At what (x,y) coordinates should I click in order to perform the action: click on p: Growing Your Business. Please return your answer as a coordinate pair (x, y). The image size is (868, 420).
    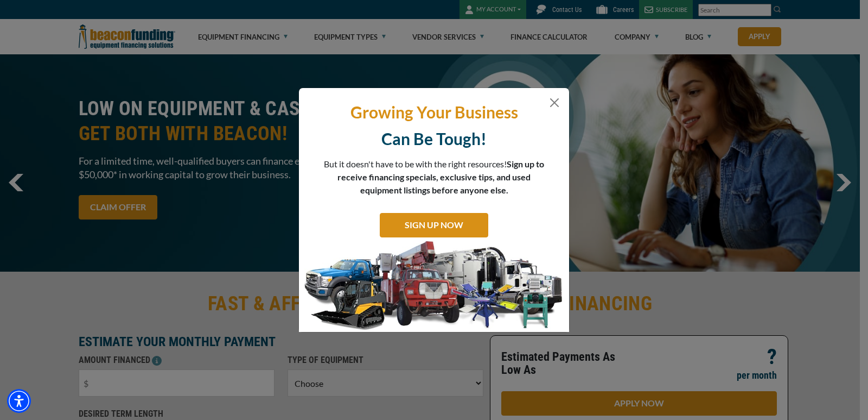
    Looking at the image, I should click on (434, 112).